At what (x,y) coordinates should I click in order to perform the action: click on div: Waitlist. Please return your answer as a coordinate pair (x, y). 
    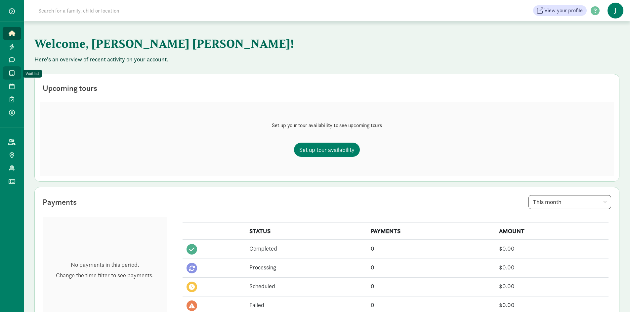
    Looking at the image, I should click on (32, 74).